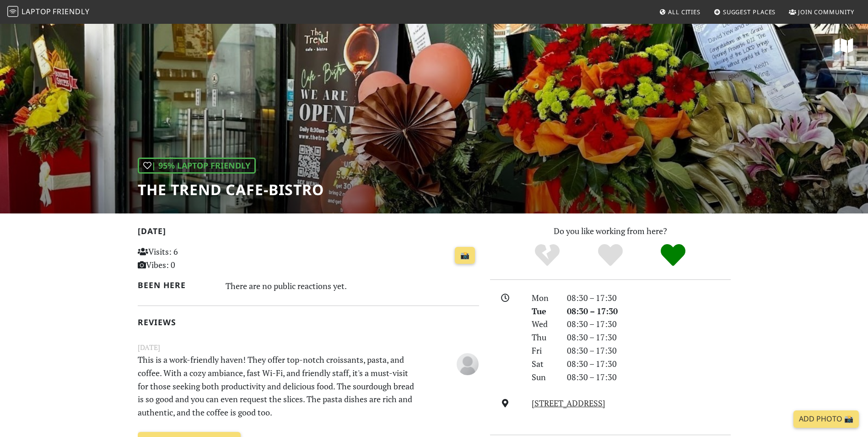  I want to click on div: Mon, so click(543, 298).